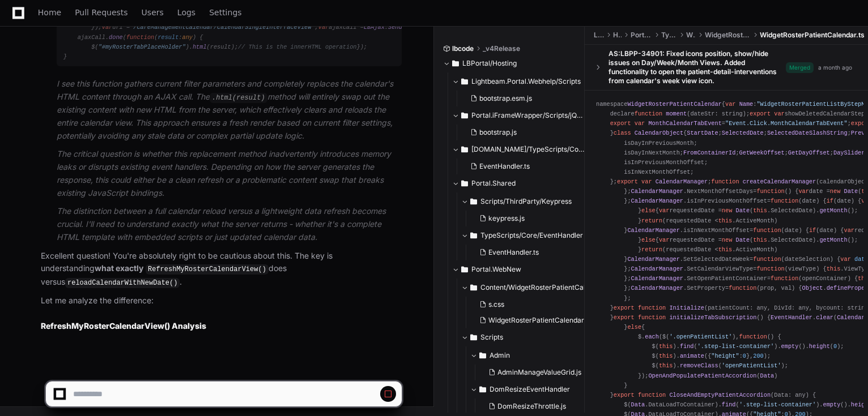  What do you see at coordinates (727, 201) in the screenshot?
I see `span: isInPreviousMonthOffset` at bounding box center [727, 201].